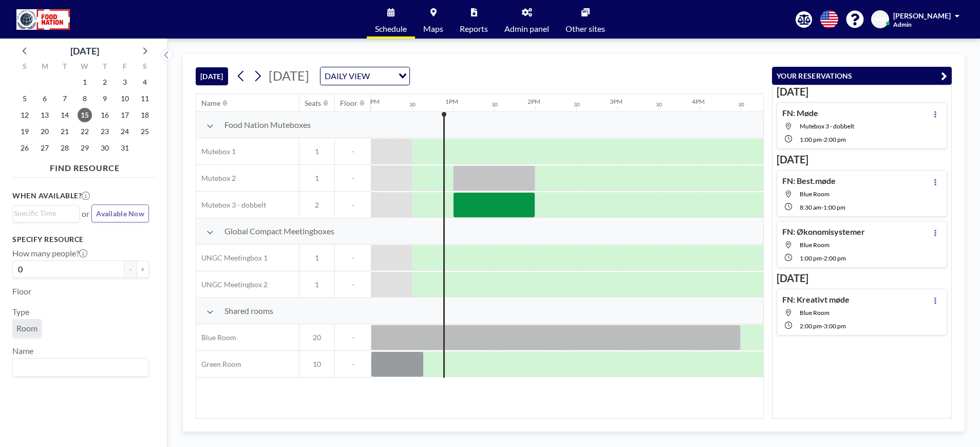 This screenshot has width=980, height=447. Describe the element at coordinates (84, 148) in the screenshot. I see `span: Wednesday, October 29, 2025` at that location.